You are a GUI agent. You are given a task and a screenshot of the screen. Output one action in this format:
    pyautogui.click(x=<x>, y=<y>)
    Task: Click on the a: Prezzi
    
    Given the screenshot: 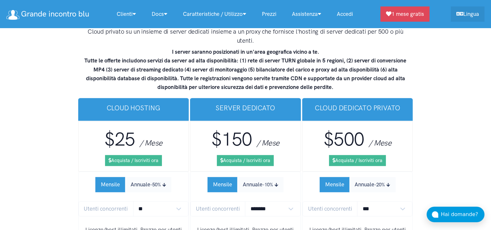 What is the action you would take?
    pyautogui.click(x=269, y=14)
    